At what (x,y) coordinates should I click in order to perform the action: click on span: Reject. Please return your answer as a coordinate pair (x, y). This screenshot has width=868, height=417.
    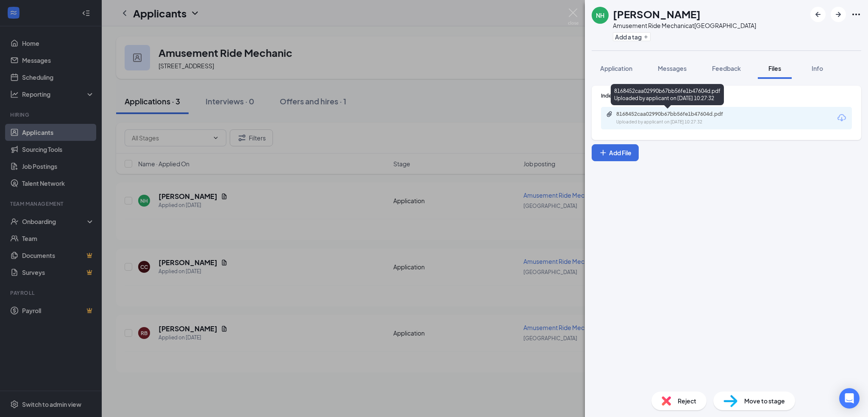
    Looking at the image, I should click on (687, 400).